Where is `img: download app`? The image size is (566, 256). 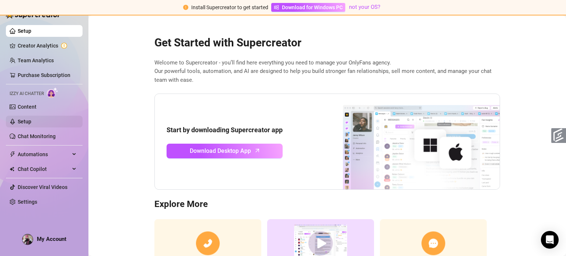 img: download app is located at coordinates (407, 142).